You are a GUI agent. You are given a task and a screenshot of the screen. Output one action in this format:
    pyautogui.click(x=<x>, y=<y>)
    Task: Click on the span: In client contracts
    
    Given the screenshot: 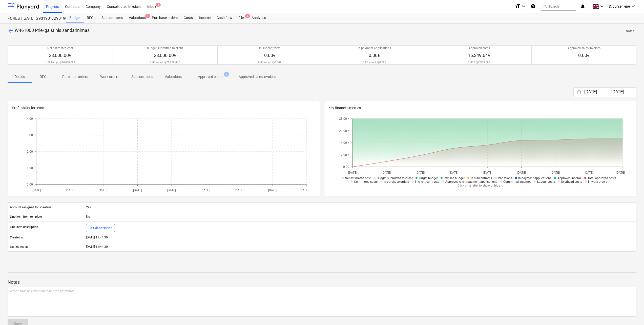 What is the action you would take?
    pyautogui.click(x=427, y=182)
    